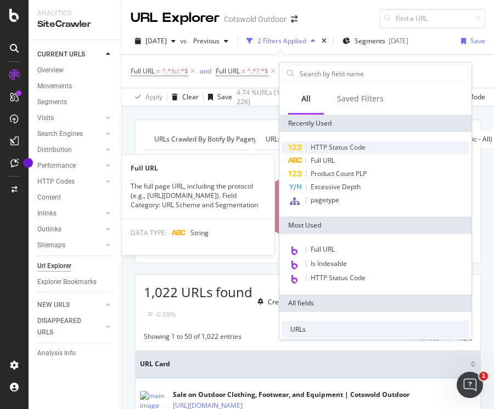 The width and height of the screenshot is (494, 409). Describe the element at coordinates (279, 302) in the screenshot. I see `button: Create alert` at that location.